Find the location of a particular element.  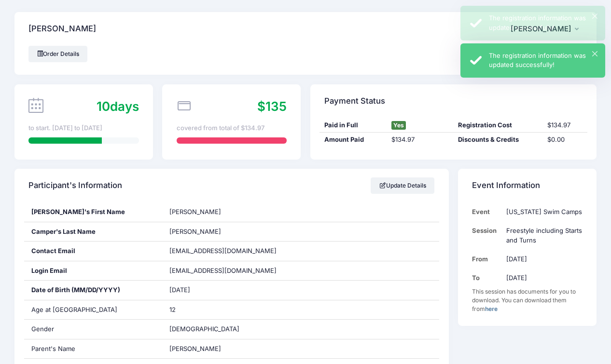

td: Session is located at coordinates (487, 235).